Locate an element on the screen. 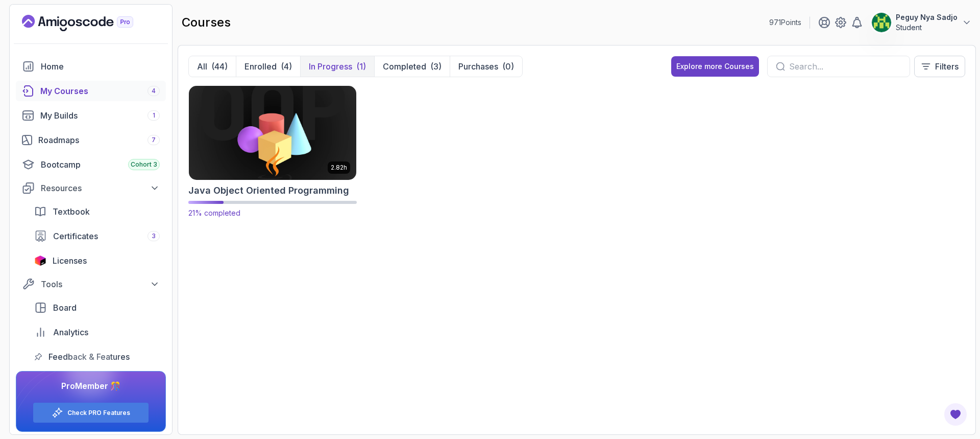 Image resolution: width=980 pixels, height=439 pixels. a: Check PRO Features is located at coordinates (99, 412).